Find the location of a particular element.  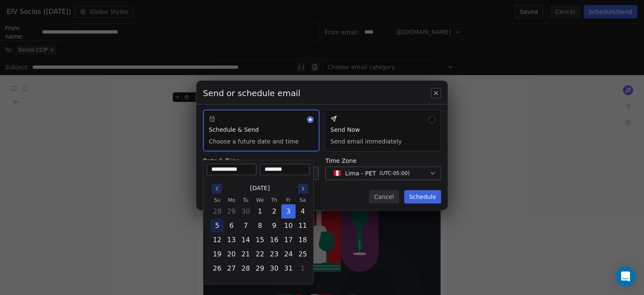

th: Monday is located at coordinates (232, 200).